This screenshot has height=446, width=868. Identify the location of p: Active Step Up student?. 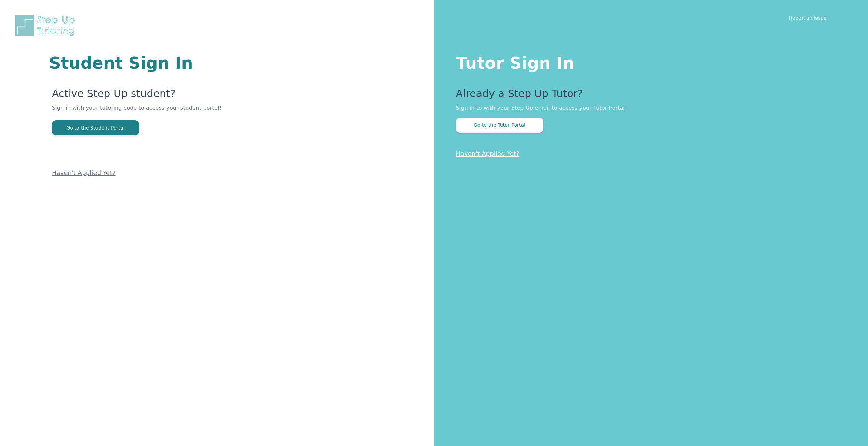
(202, 96).